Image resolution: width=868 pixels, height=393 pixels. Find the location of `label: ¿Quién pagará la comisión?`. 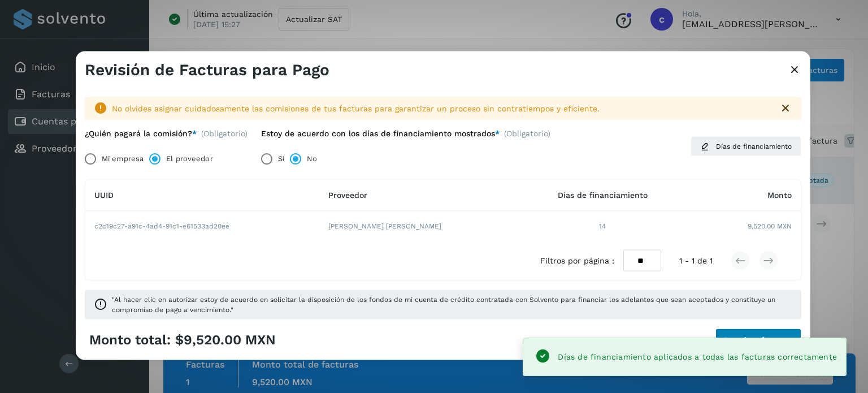

label: ¿Quién pagará la comisión? is located at coordinates (141, 133).